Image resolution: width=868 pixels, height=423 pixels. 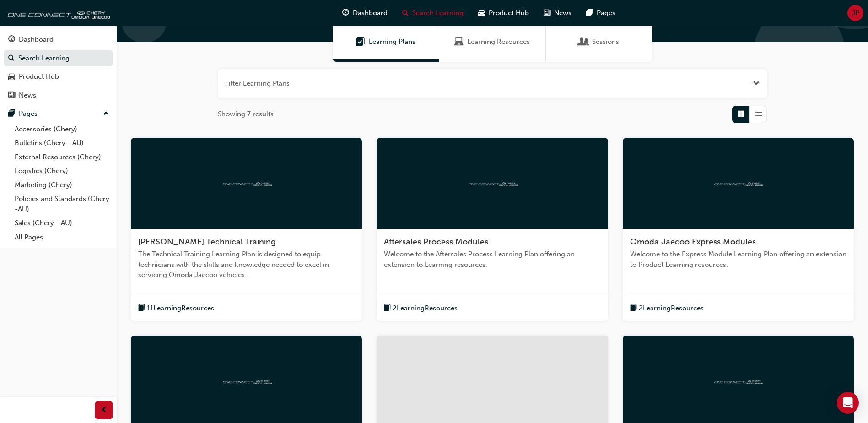 What do you see at coordinates (62, 237) in the screenshot?
I see `a: All Pages` at bounding box center [62, 237].